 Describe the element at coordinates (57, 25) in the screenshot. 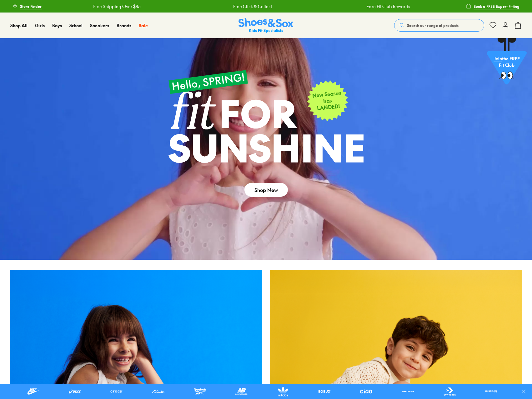

I see `span: Boys` at that location.